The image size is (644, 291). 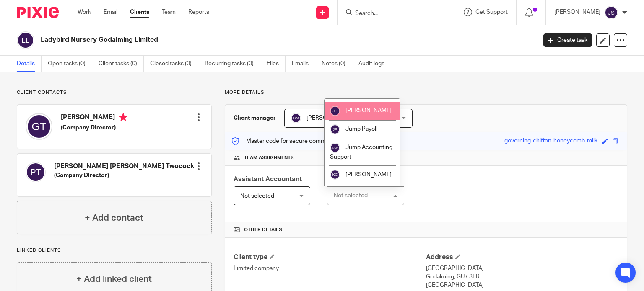 What do you see at coordinates (114, 279) in the screenshot?
I see `h4: + Add linked client` at bounding box center [114, 279].